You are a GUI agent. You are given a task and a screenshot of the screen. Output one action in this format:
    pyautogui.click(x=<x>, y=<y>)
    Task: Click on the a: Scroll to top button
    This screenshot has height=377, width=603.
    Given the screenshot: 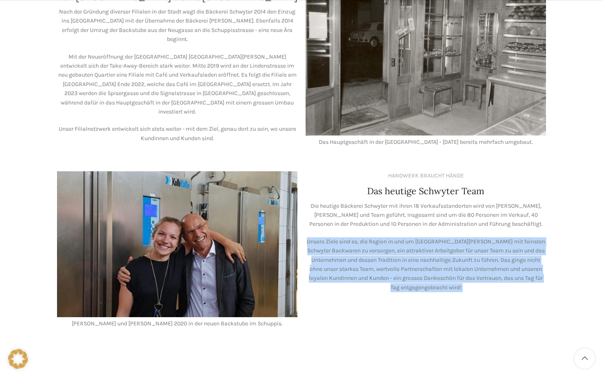 What is the action you would take?
    pyautogui.click(x=584, y=359)
    